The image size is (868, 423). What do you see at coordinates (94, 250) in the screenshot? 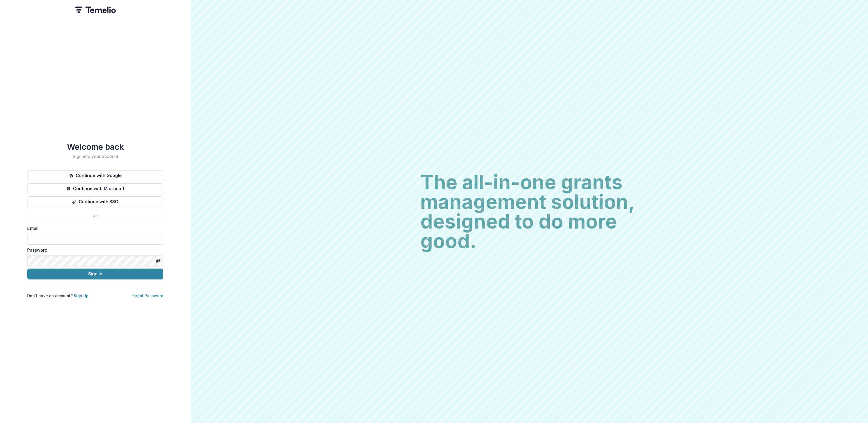
I see `label: Password` at bounding box center [94, 250].